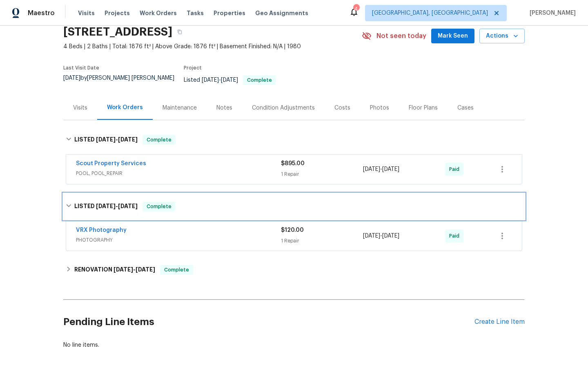  I want to click on div: Photos, so click(379, 108).